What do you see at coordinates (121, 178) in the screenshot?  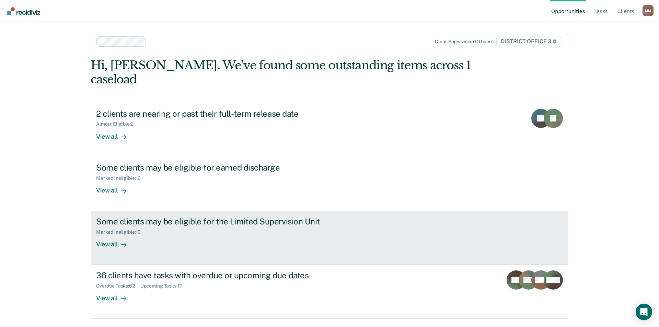 I see `div: Marked Ineligible : 16` at bounding box center [121, 178].